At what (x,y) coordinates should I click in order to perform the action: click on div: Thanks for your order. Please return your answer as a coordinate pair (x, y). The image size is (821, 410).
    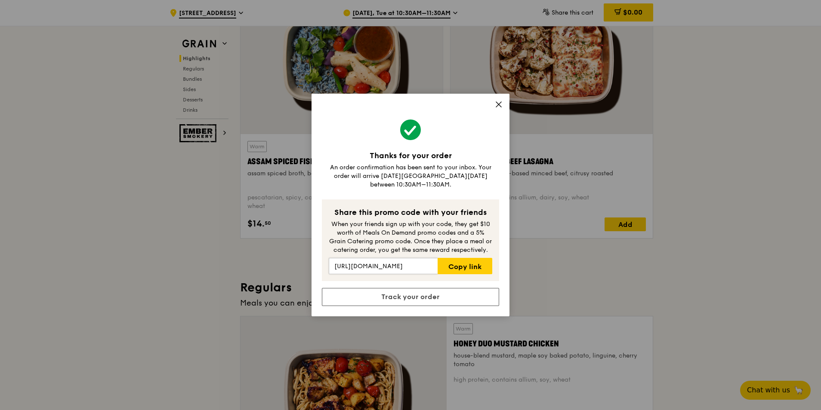
    Looking at the image, I should click on (410, 156).